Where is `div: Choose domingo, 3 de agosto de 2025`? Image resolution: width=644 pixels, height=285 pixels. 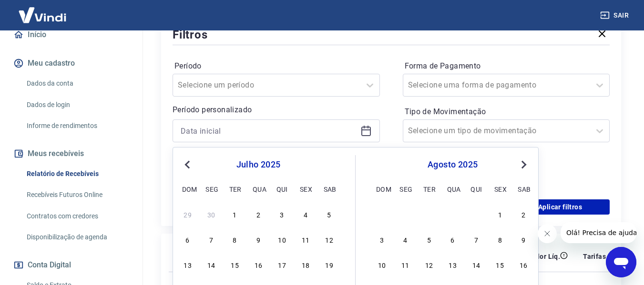
div: Choose domingo, 3 de agosto de 2025 is located at coordinates (382, 240).